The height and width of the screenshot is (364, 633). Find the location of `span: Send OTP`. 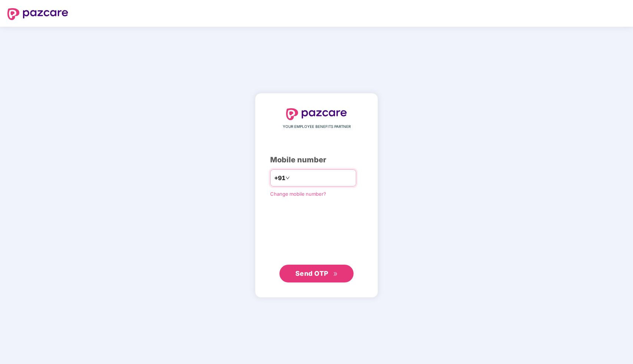

span: Send OTP is located at coordinates (311, 273).